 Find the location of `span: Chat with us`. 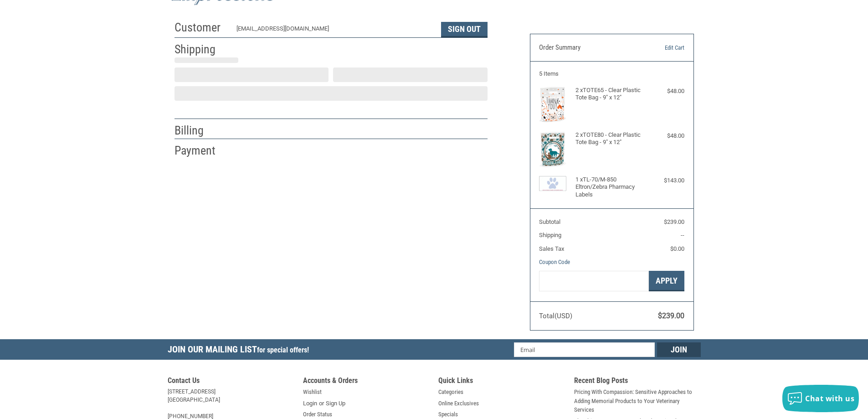

span: Chat with us is located at coordinates (830, 399).